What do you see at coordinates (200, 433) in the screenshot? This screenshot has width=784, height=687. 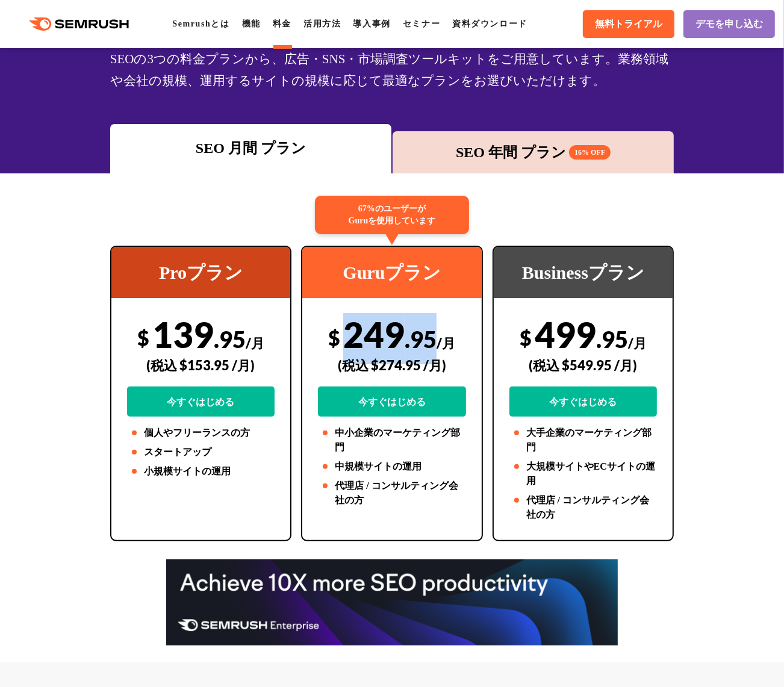 I see `li: 個人やフリーランスの方` at bounding box center [200, 433].